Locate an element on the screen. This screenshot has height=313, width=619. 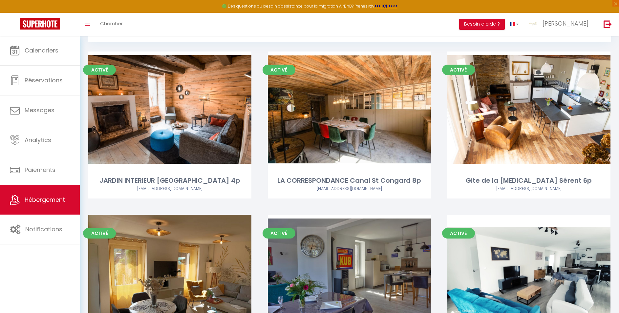
a: Chercher is located at coordinates (111, 24).